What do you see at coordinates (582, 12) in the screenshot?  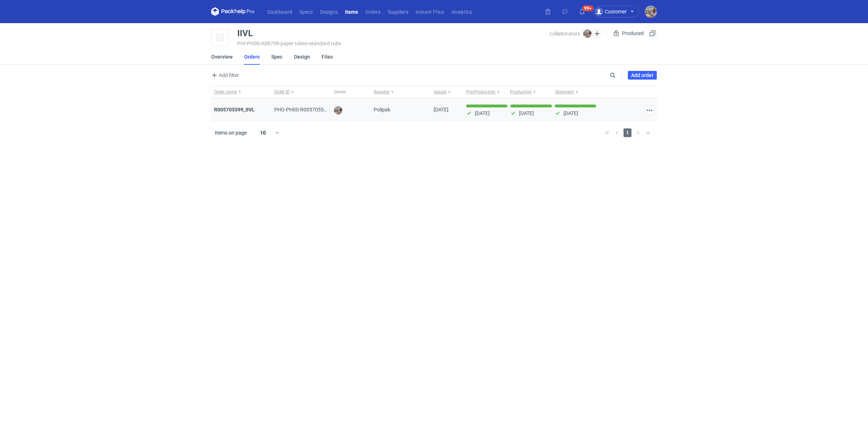 I see `button: 99+` at bounding box center [582, 12].